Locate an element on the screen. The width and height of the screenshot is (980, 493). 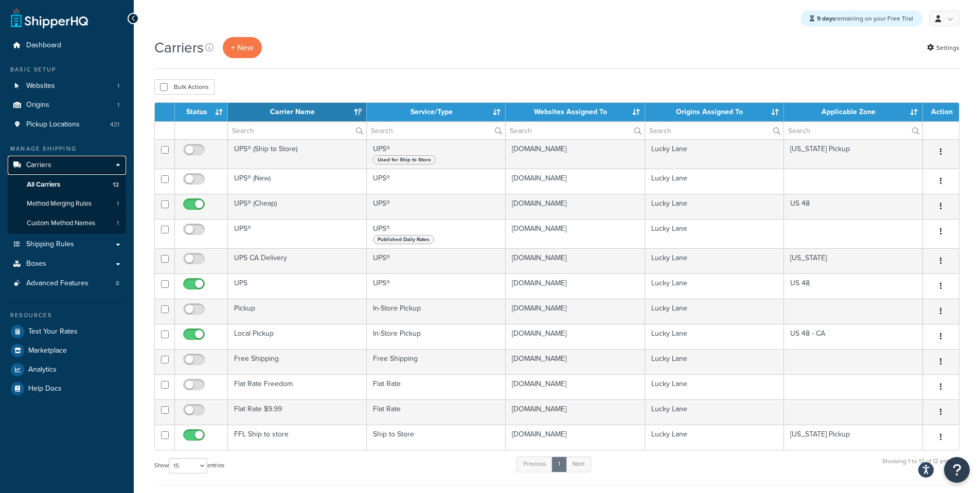
div: Manage Shipping is located at coordinates (67, 149).